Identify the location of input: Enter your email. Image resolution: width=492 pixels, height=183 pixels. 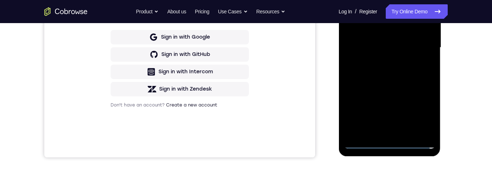
(135, 72).